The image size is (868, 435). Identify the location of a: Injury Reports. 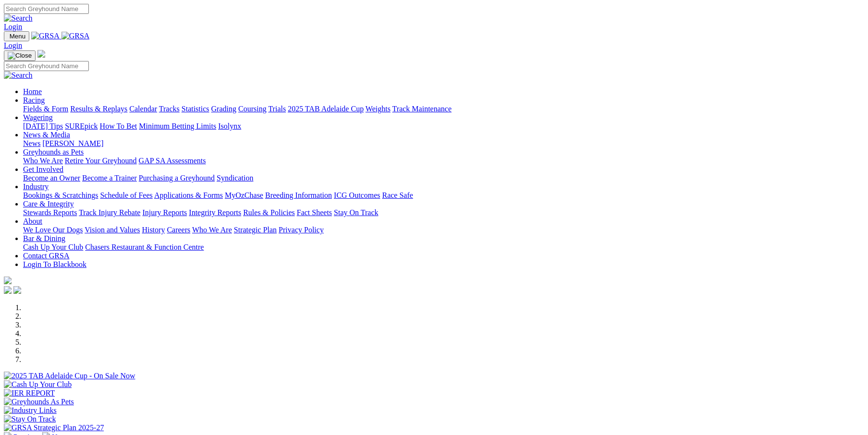
(165, 212).